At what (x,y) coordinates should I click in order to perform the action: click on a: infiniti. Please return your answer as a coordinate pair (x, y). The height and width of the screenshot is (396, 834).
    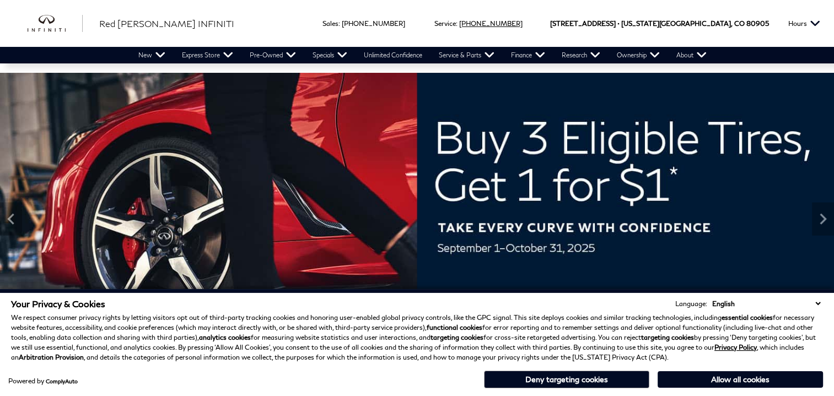
    Looking at the image, I should click on (55, 24).